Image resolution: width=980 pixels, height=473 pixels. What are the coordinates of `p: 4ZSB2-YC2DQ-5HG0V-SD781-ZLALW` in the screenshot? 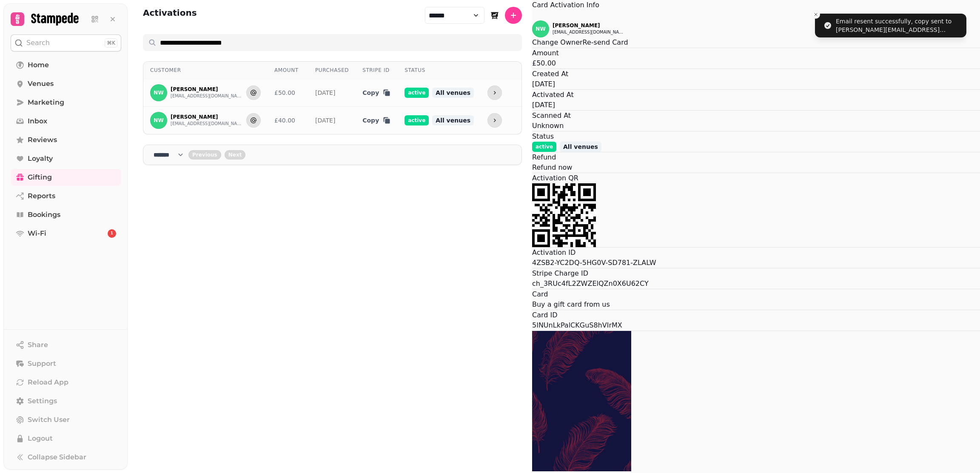 It's located at (756, 263).